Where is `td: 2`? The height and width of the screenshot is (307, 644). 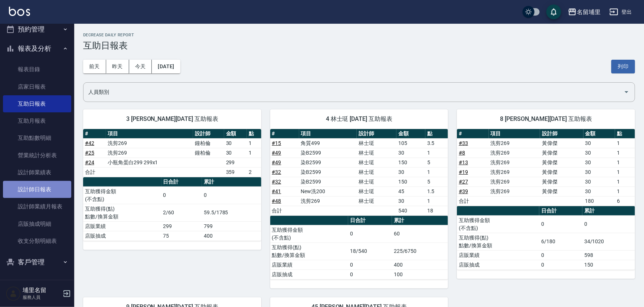 td: 2 is located at coordinates (254, 172).